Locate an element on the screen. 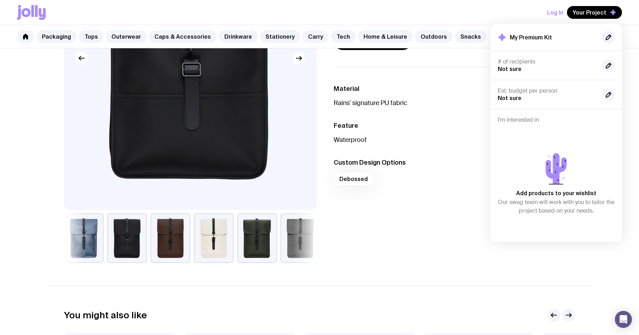  h2: My Premium Kit is located at coordinates (530, 37).